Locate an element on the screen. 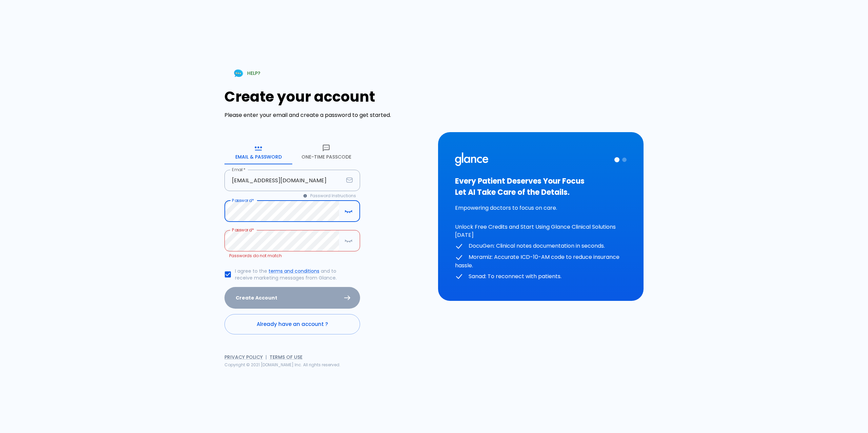 This screenshot has height=433, width=868. span: Password Instructions is located at coordinates (333, 196).